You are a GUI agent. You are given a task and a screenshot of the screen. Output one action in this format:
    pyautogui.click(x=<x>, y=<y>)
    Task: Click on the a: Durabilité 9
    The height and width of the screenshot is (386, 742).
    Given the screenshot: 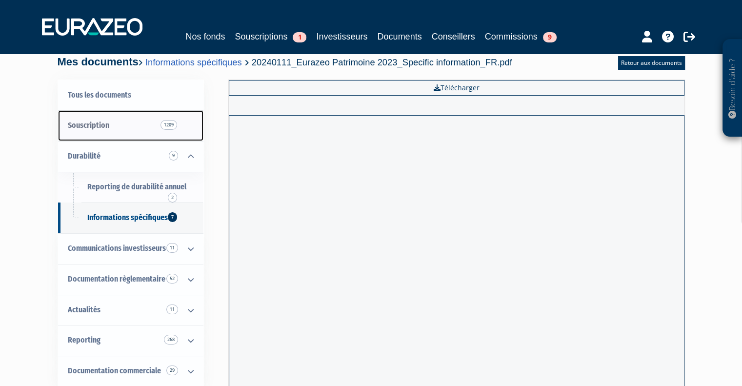 What is the action you would take?
    pyautogui.click(x=131, y=156)
    